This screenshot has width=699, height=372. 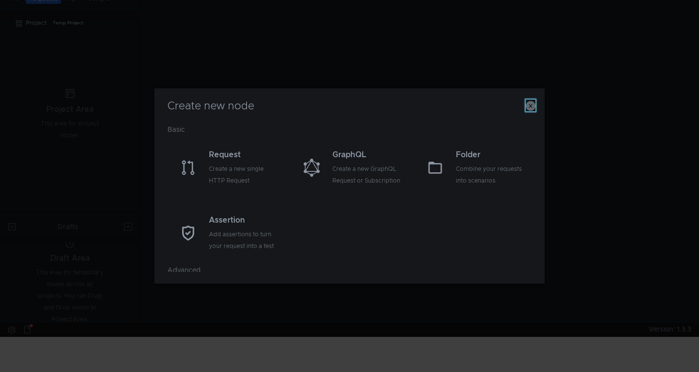 What do you see at coordinates (349, 274) in the screenshot?
I see `div: Advanced` at bounding box center [349, 274].